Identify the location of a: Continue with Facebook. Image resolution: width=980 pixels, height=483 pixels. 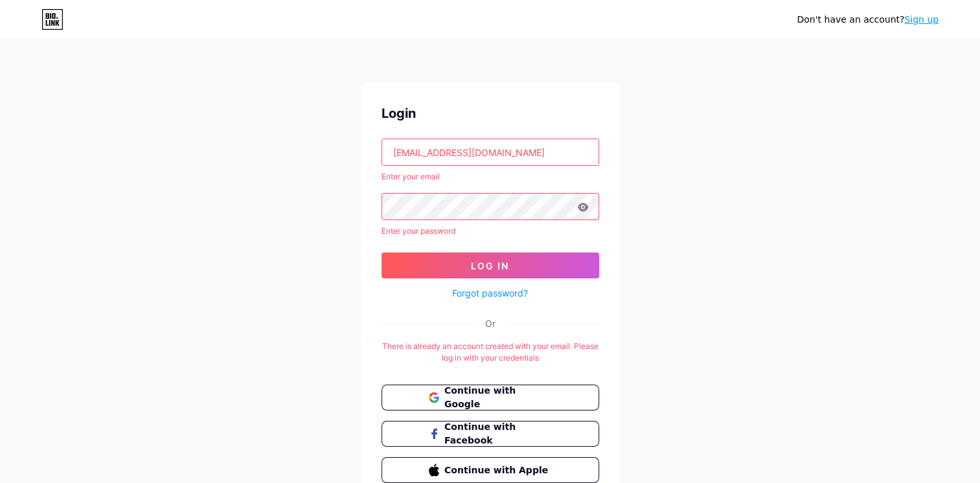
(490, 434).